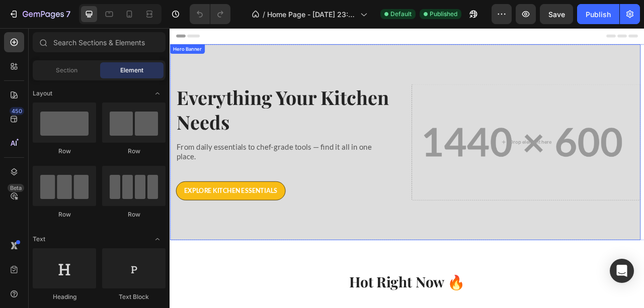 Image resolution: width=644 pixels, height=308 pixels. What do you see at coordinates (39, 14) in the screenshot?
I see `button: 7` at bounding box center [39, 14].